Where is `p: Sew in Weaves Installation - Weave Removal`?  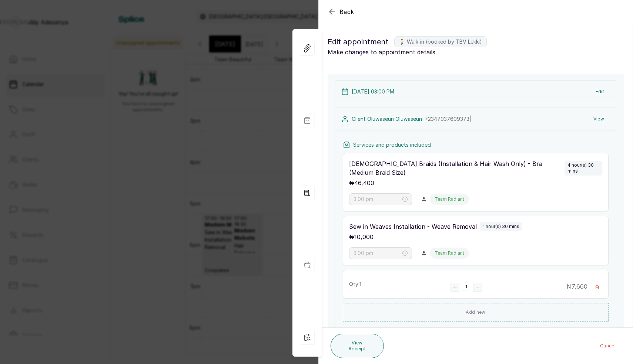 p: Sew in Weaves Installation - Weave Removal is located at coordinates (412, 227).